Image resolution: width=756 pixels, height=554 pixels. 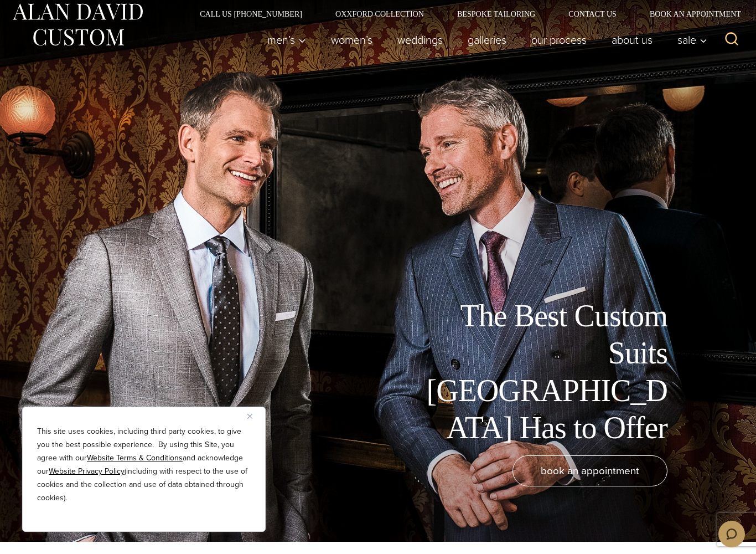 I want to click on a: Women’s, so click(x=352, y=39).